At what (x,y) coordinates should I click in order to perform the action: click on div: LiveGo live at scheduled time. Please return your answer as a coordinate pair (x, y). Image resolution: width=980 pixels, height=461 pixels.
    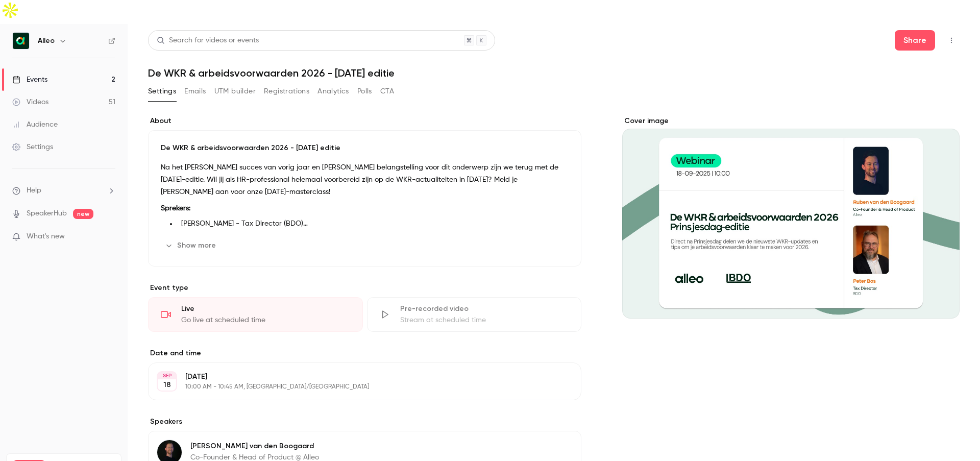
    Looking at the image, I should click on (255, 315).